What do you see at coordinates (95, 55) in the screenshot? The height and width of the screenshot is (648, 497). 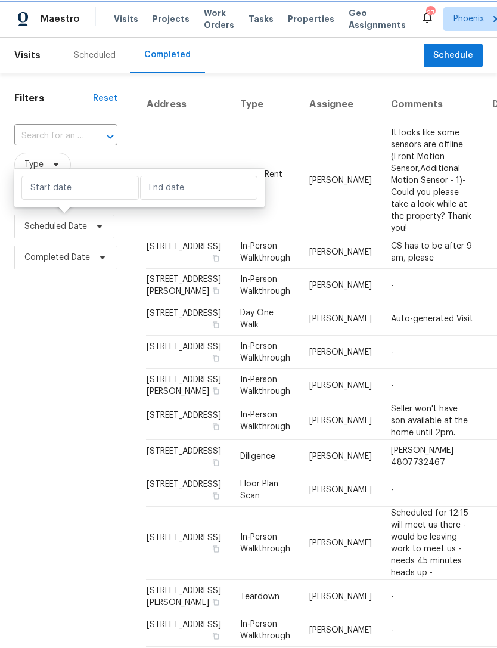 I see `div: Scheduled` at bounding box center [95, 55].